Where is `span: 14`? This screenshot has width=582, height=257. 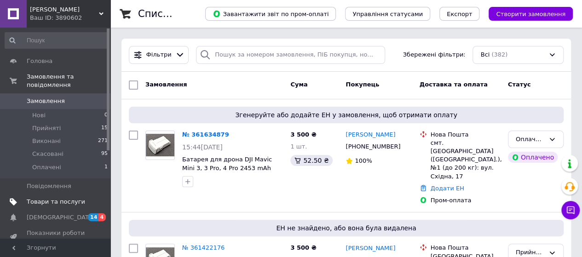
span: 14 is located at coordinates (93, 217).